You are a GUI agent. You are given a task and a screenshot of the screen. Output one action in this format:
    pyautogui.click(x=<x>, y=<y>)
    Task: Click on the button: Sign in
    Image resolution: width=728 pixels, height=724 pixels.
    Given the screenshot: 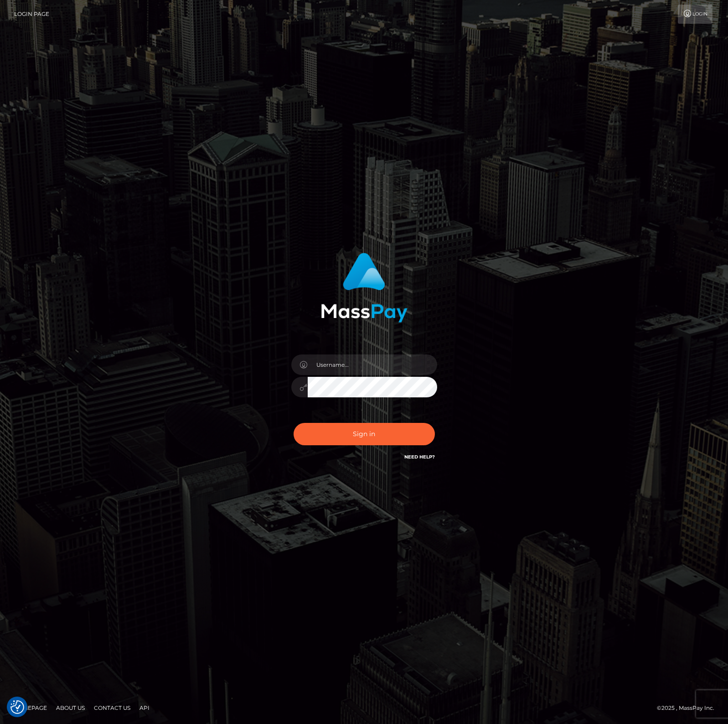 What is the action you would take?
    pyautogui.click(x=365, y=434)
    